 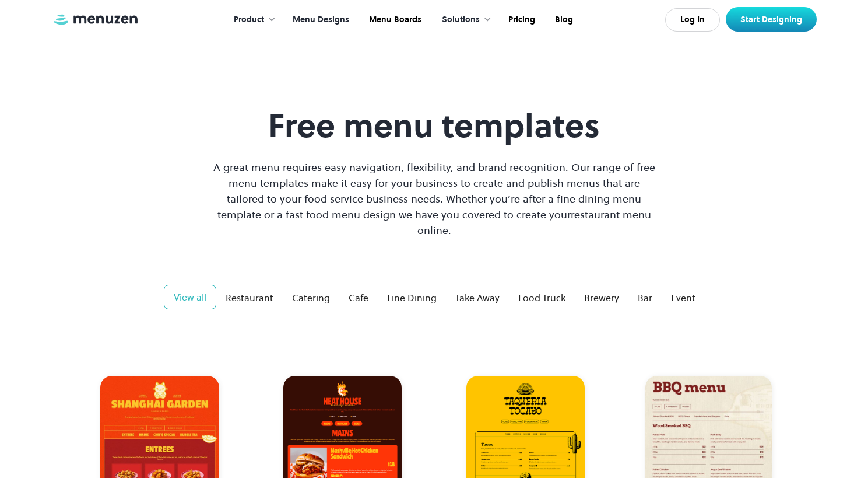 I want to click on a: Log In, so click(x=693, y=19).